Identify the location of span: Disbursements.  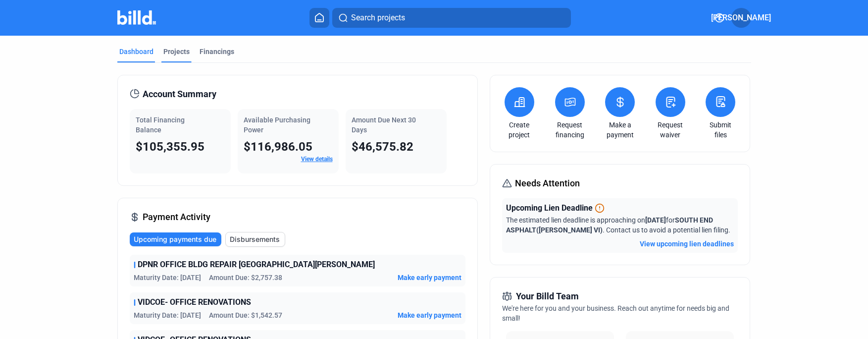
(255, 239).